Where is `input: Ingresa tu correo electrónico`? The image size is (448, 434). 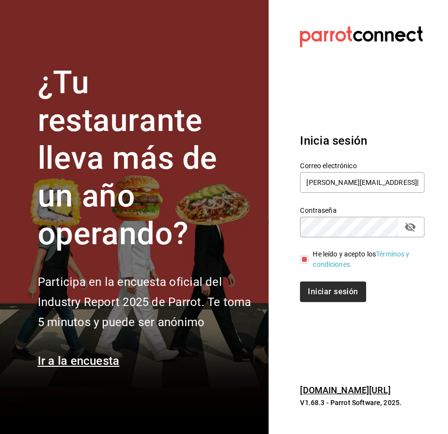 input: Ingresa tu correo electrónico is located at coordinates (362, 182).